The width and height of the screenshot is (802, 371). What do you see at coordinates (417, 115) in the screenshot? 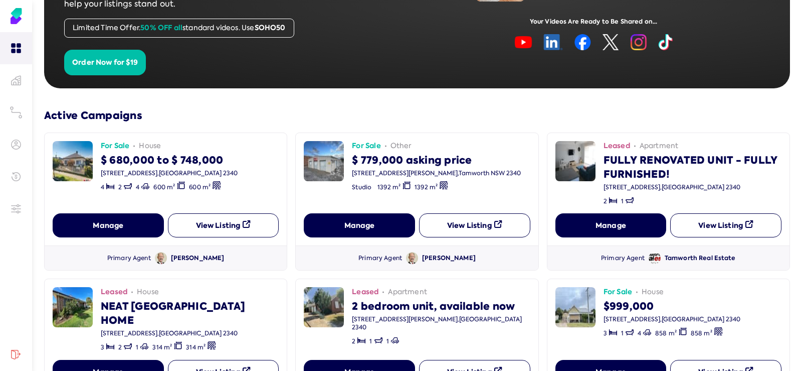
I see `h3: Active Campaigns` at bounding box center [417, 115].